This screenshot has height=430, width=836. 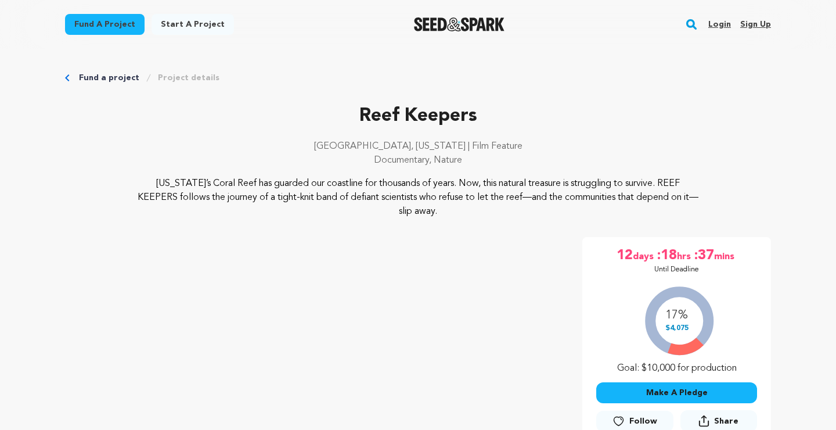 What do you see at coordinates (667, 256) in the screenshot?
I see `span: :18` at bounding box center [667, 256].